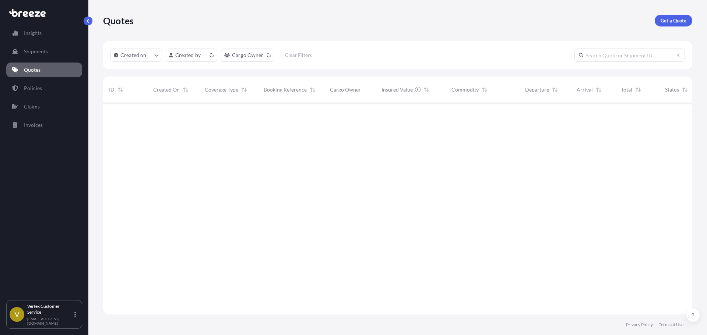 Image resolution: width=707 pixels, height=335 pixels. What do you see at coordinates (166, 90) in the screenshot?
I see `span: Created On` at bounding box center [166, 90].